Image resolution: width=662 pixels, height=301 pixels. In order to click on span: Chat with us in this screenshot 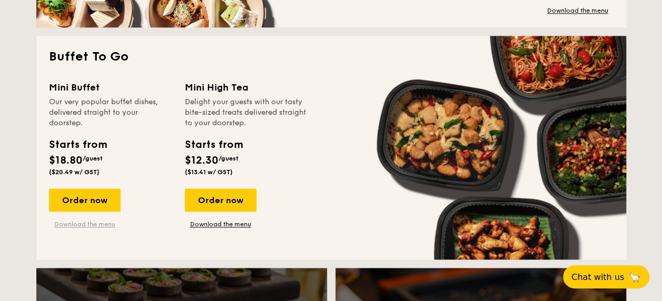, I will do `click(598, 277)`.